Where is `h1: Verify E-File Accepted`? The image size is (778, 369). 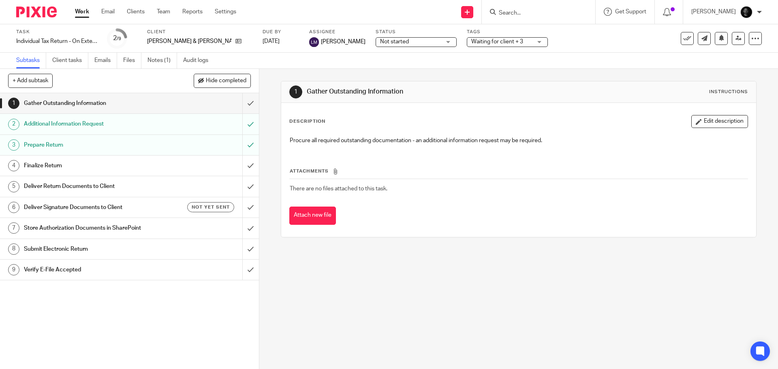
h1: Verify E-File Accepted is located at coordinates (94, 270).